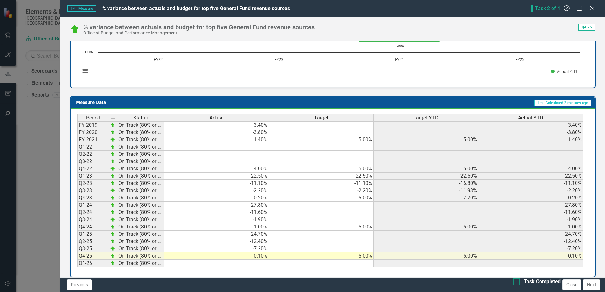 The height and width of the screenshot is (292, 605). I want to click on td: Q2-23, so click(93, 183).